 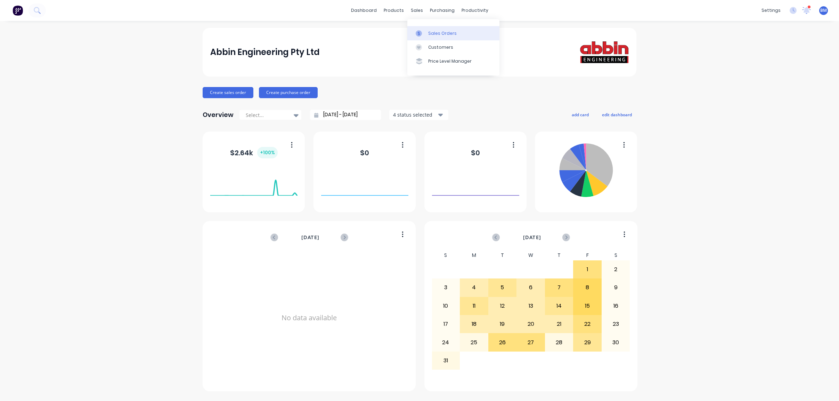 I want to click on div: 2, so click(x=616, y=269).